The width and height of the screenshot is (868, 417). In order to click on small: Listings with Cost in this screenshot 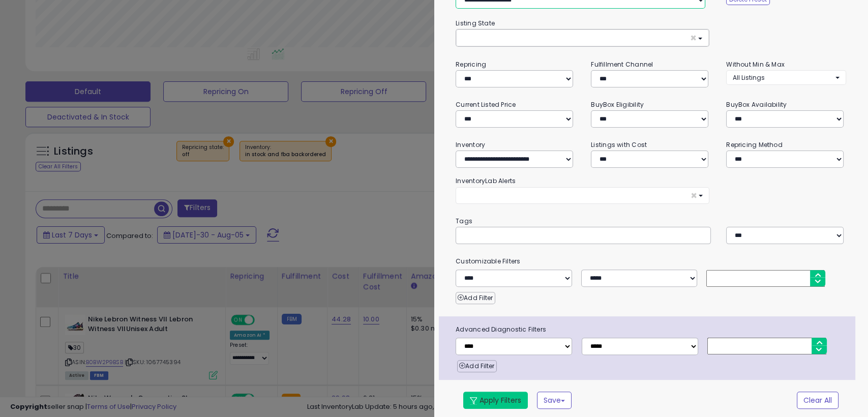, I will do `click(619, 144)`.